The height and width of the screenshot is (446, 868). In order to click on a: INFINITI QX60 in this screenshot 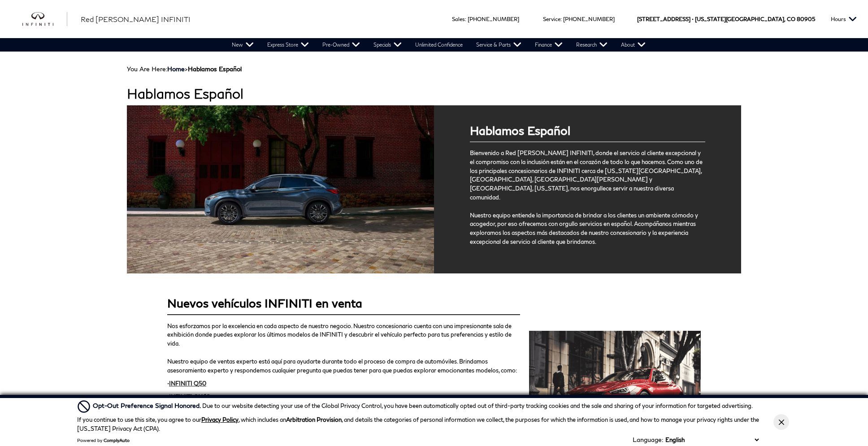, I will do `click(189, 396)`.